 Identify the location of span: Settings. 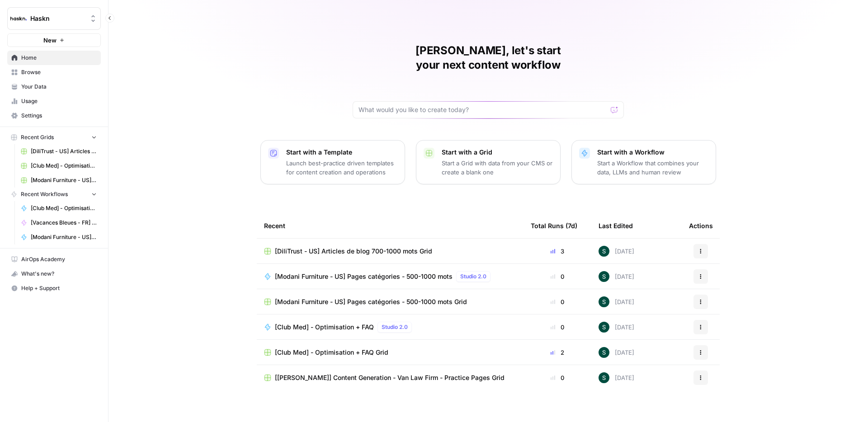
(59, 116).